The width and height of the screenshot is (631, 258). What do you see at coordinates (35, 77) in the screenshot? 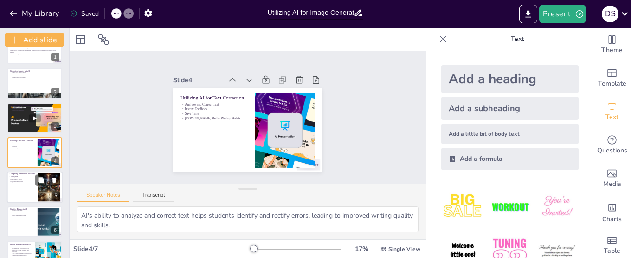
I see `p: Enhance Visual Storytelling` at bounding box center [35, 77].